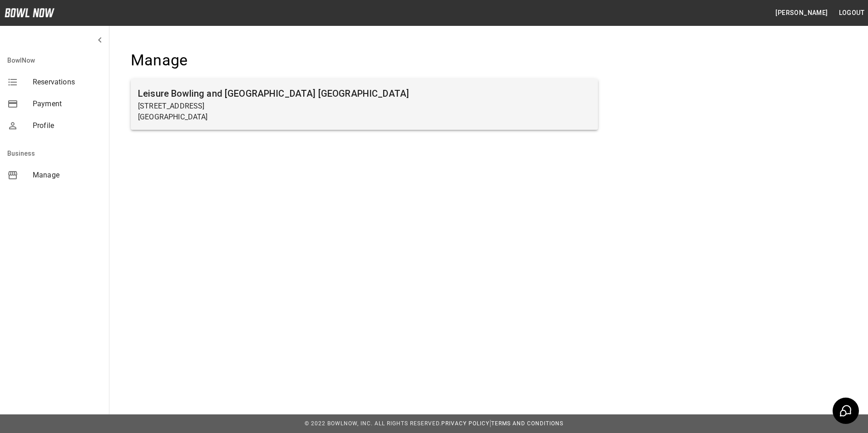  What do you see at coordinates (373, 424) in the screenshot?
I see `span: © 2022 BowlNow, Inc. All Rights Reserved.` at bounding box center [373, 424].